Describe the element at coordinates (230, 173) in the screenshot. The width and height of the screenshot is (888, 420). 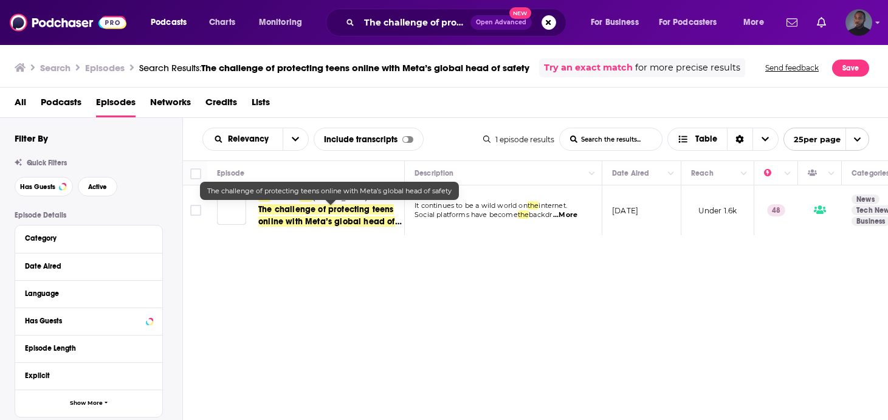
I see `div: Episode` at that location.